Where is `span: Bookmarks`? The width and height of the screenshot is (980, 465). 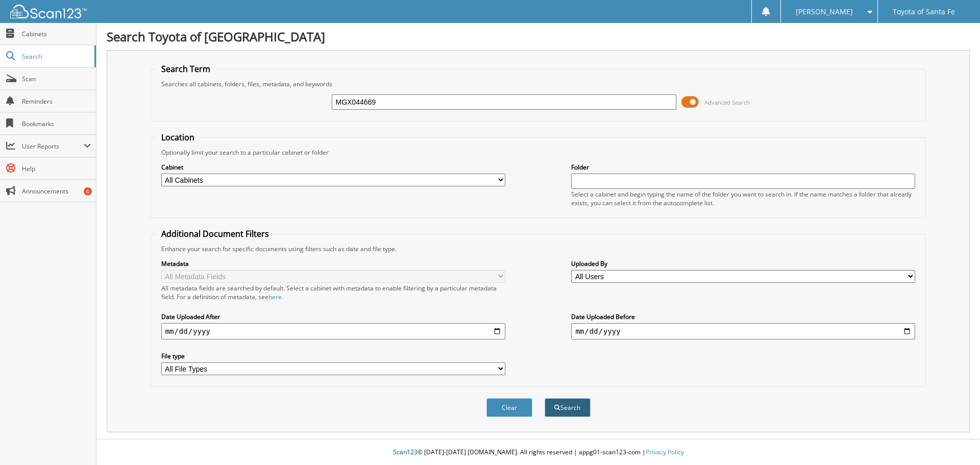 span: Bookmarks is located at coordinates (56, 123).